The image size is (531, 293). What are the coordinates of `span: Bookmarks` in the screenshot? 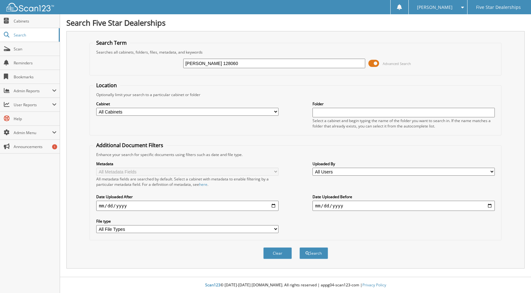 It's located at (35, 77).